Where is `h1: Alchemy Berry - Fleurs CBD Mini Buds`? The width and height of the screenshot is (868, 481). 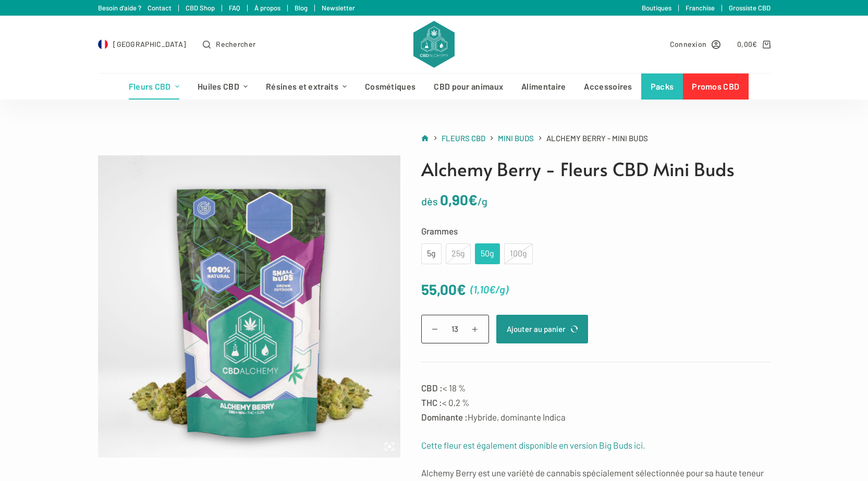
h1: Alchemy Berry - Fleurs CBD Mini Buds is located at coordinates (596, 169).